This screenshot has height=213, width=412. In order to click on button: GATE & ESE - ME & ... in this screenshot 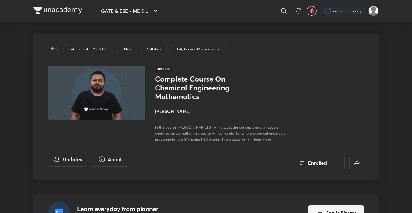, I will do `click(130, 11)`.